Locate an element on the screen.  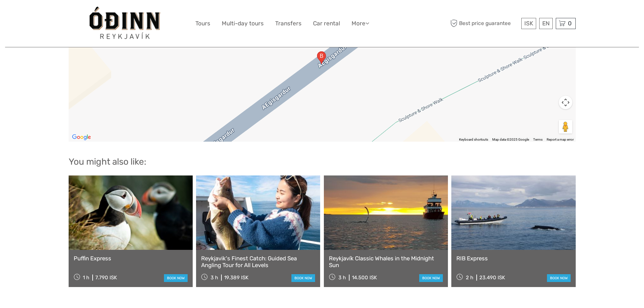
button: Open LiveChat chat widget is located at coordinates (82, 15).